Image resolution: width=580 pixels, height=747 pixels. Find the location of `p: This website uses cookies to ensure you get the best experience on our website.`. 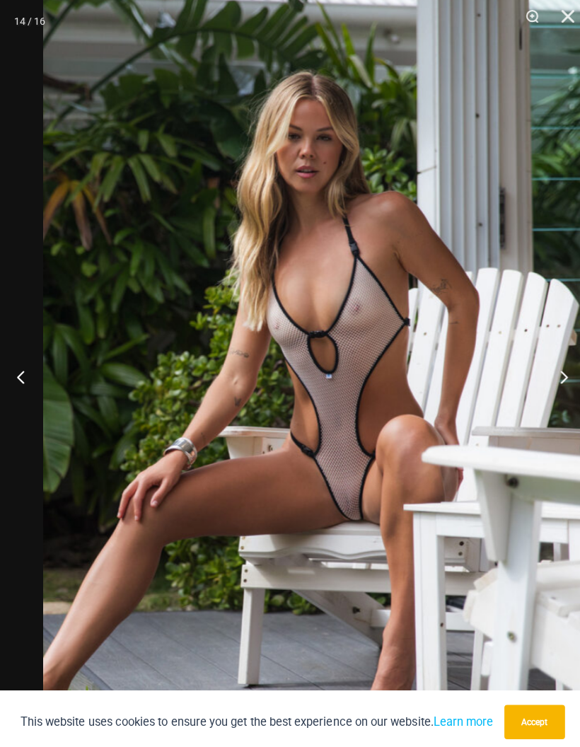

p: This website uses cookies to ensure you get the best experience on our website. is located at coordinates (255, 715).